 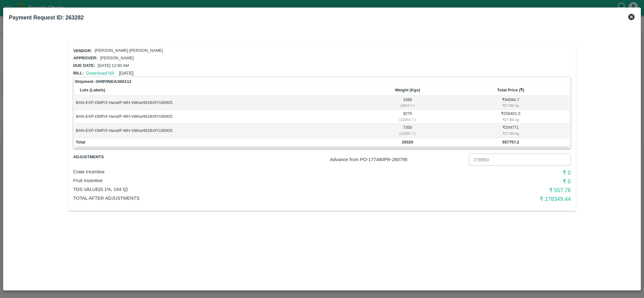 What do you see at coordinates (511, 142) in the screenshot?
I see `b: 557757.2` at bounding box center [511, 142].